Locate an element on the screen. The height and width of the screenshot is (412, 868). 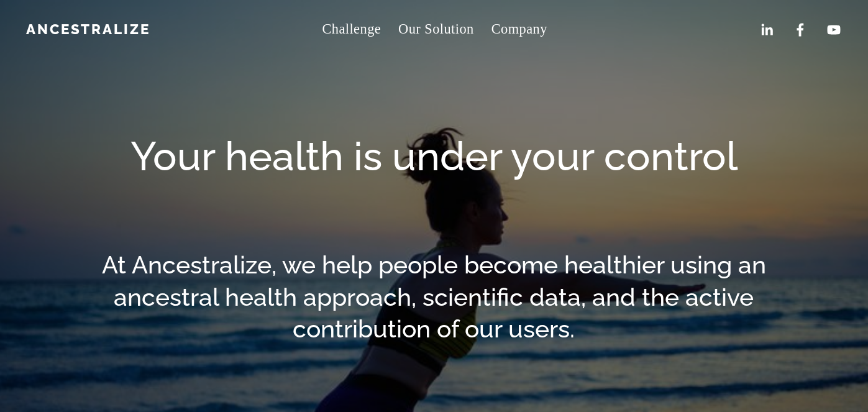
h1: Your health is under your control is located at coordinates (433, 156).